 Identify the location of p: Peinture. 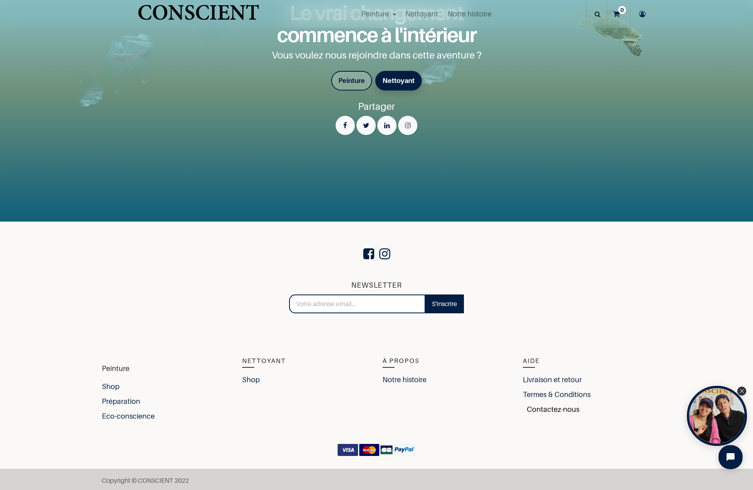
(166, 368).